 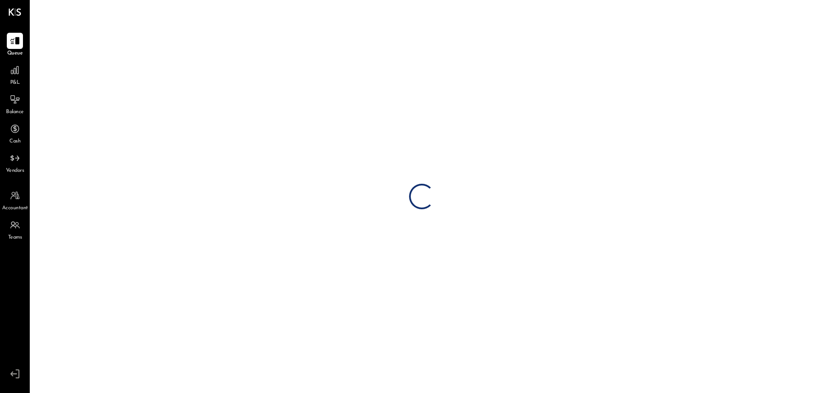 I want to click on span: Queue, so click(x=15, y=54).